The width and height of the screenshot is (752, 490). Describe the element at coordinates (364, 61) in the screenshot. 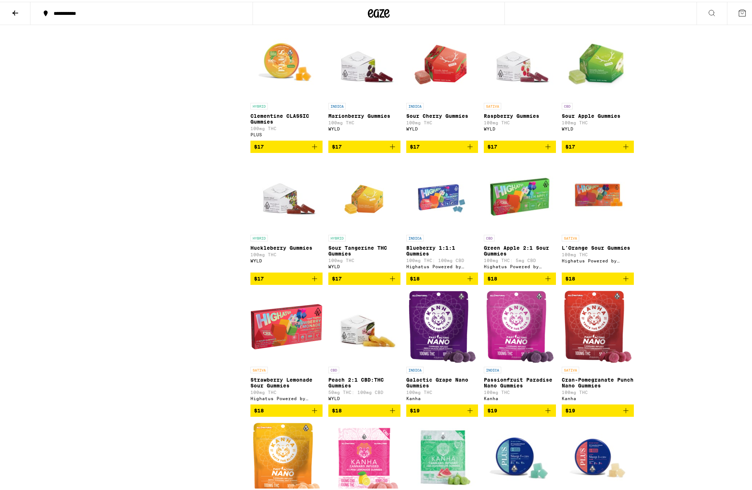

I see `img: WYLD - Marionberry Gummies` at that location.